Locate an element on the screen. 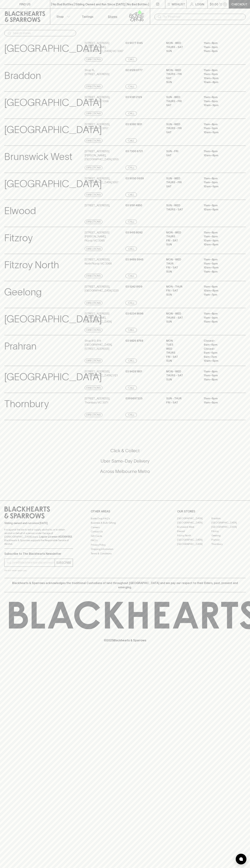 The width and height of the screenshot is (250, 868). h5: Across Melbourne Metro is located at coordinates (125, 471).